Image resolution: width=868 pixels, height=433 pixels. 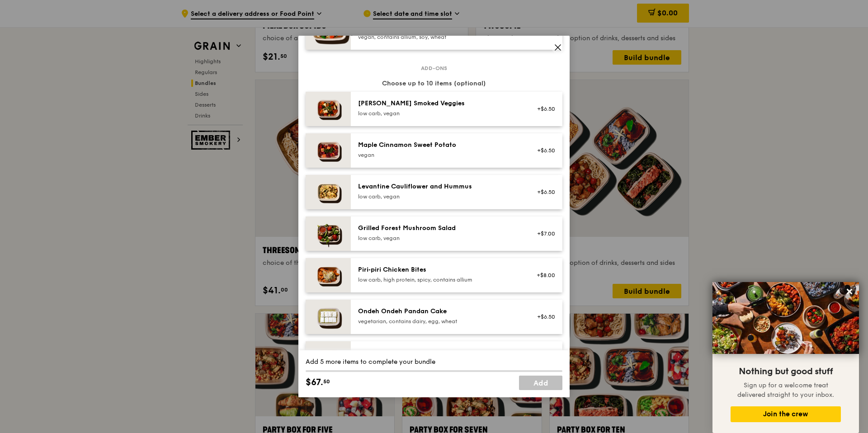 What do you see at coordinates (438, 155) in the screenshot?
I see `div: vegan` at bounding box center [438, 155].